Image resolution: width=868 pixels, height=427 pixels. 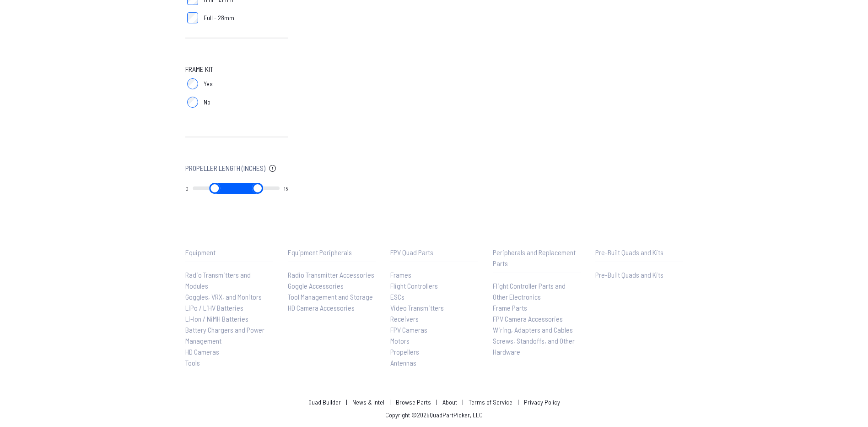 I want to click on span: Goggle Accessories, so click(x=316, y=285).